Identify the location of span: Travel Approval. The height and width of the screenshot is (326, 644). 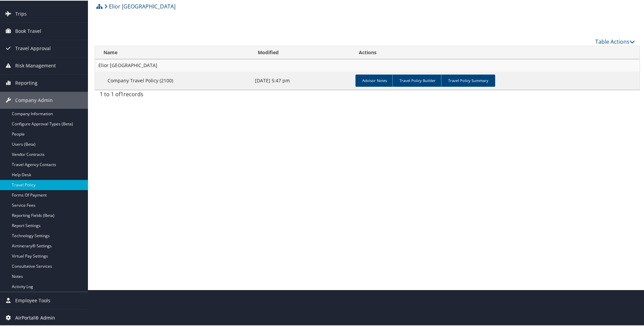
(33, 47).